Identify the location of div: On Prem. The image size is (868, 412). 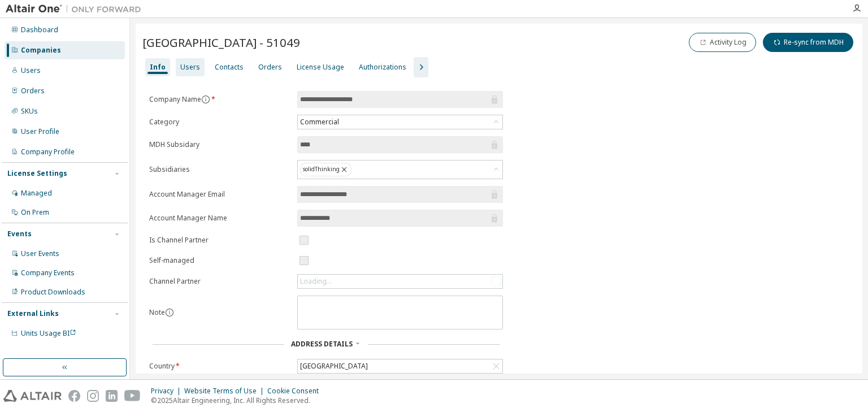
(35, 213).